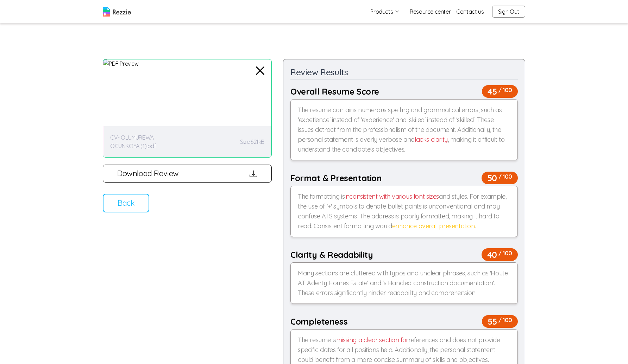  Describe the element at coordinates (404, 178) in the screenshot. I see `div: Format & Presentation` at that location.